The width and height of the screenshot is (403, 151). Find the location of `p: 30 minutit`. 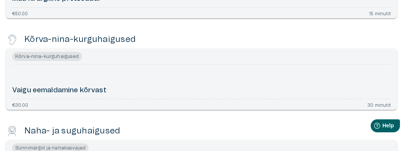

p: 30 minutit is located at coordinates (379, 104).